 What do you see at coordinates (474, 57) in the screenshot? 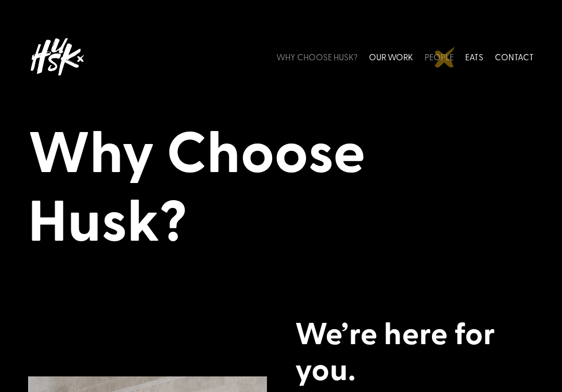
I see `a: EATS` at bounding box center [474, 57].